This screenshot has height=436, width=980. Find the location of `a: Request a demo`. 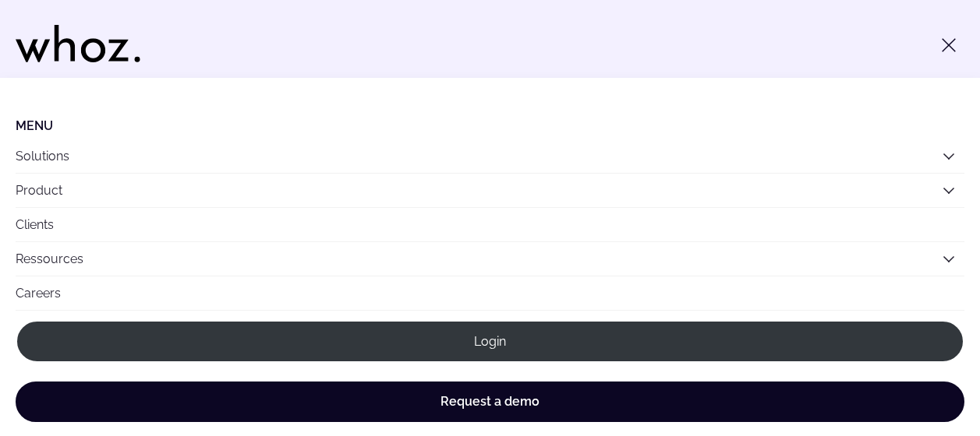

a: Request a demo is located at coordinates (490, 402).